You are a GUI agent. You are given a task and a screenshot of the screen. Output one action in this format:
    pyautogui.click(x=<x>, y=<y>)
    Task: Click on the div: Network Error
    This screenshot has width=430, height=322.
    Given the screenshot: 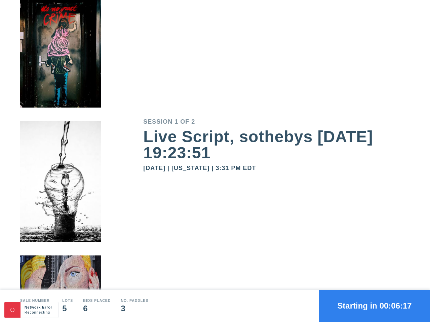 What is the action you would take?
    pyautogui.click(x=39, y=308)
    